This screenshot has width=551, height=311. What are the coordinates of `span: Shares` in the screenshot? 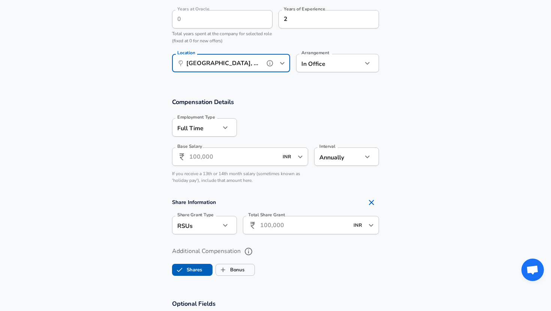 It's located at (179, 270).